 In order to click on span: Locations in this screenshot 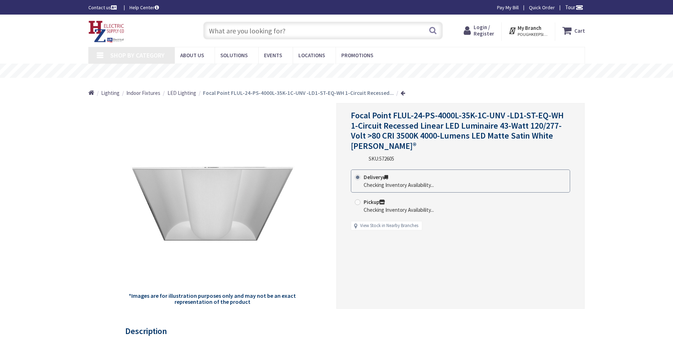, I will do `click(312, 55)`.